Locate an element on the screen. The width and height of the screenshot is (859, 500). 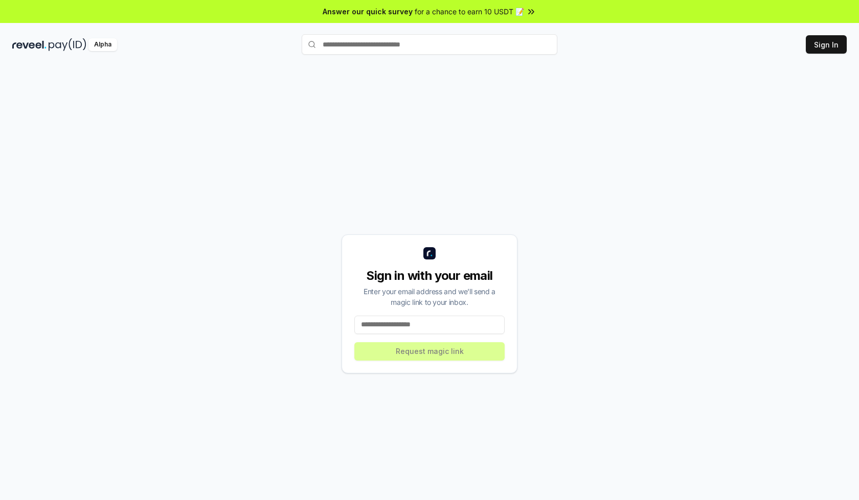
div: Enter your email address and we’ll send a magic link to your inbox. is located at coordinates (429, 297).